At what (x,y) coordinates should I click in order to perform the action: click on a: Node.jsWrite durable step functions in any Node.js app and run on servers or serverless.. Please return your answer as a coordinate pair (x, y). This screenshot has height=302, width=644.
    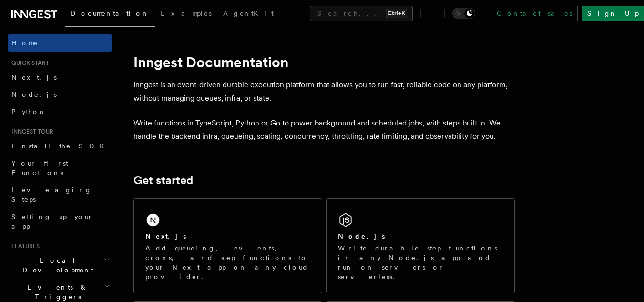
    Looking at the image, I should click on (421, 246).